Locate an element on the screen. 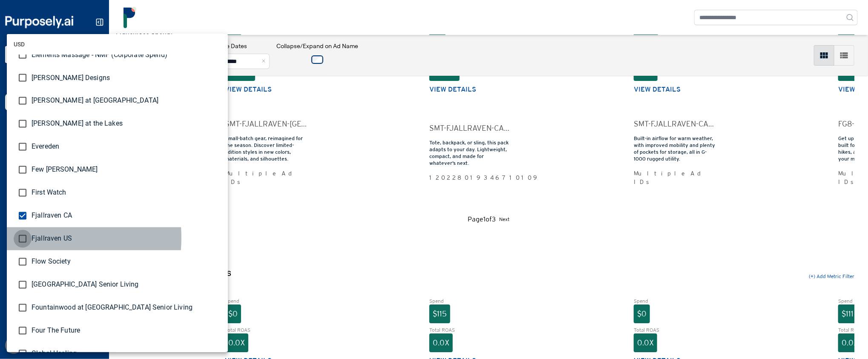 The height and width of the screenshot is (359, 868). li: USD is located at coordinates (117, 44).